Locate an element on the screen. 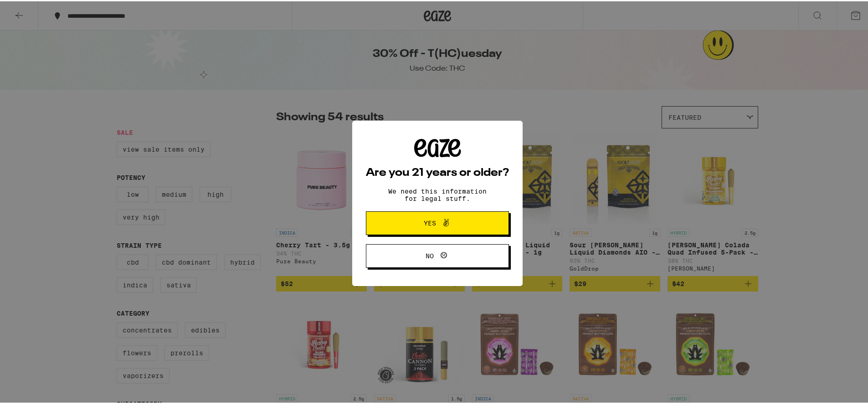  span: Yes is located at coordinates (429, 222).